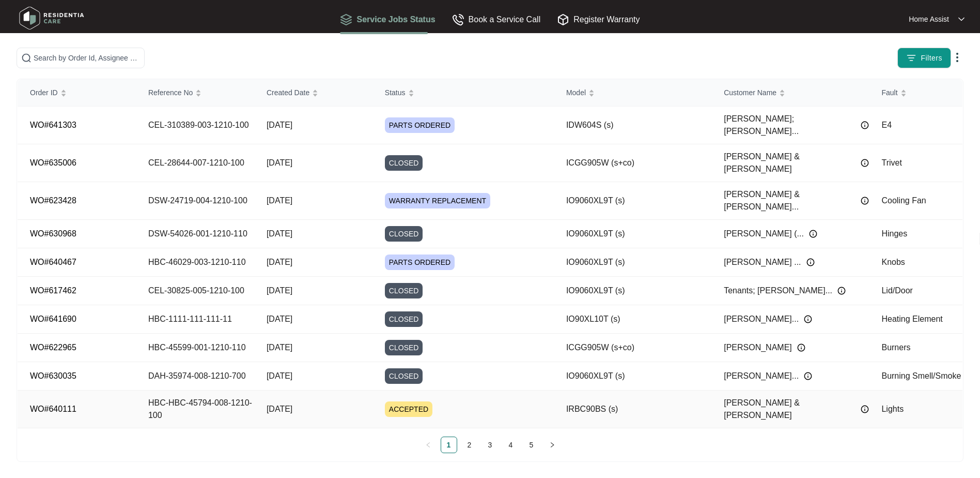 The width and height of the screenshot is (980, 478). I want to click on td: Hinges, so click(916, 233).